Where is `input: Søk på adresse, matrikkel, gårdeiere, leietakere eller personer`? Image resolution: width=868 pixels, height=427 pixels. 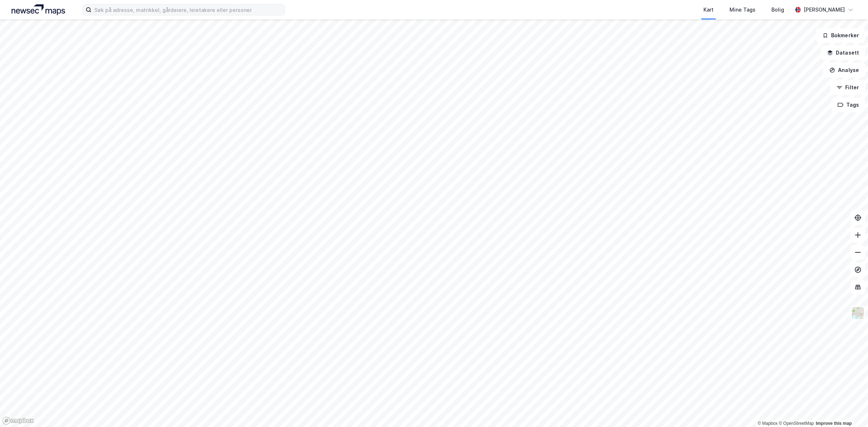
input: Søk på adresse, matrikkel, gårdeiere, leietakere eller personer is located at coordinates (188, 9).